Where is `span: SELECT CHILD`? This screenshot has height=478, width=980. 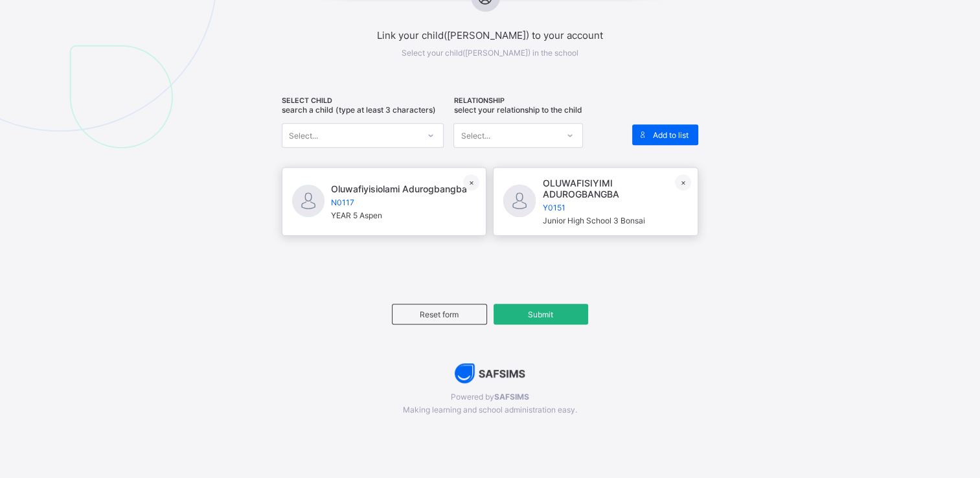 span: SELECT CHILD is located at coordinates (365, 101).